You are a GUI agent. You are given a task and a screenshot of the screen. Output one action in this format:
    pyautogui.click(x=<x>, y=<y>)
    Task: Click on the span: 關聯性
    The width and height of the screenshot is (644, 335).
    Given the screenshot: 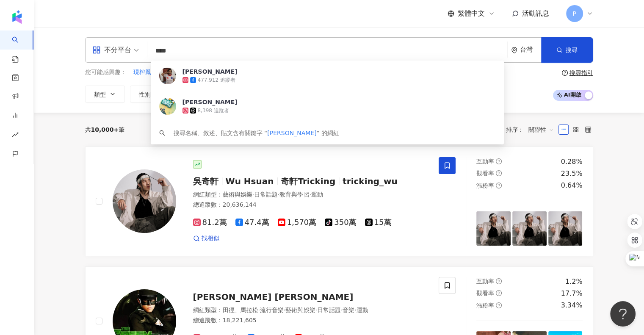 What is the action you would take?
    pyautogui.click(x=541, y=130)
    